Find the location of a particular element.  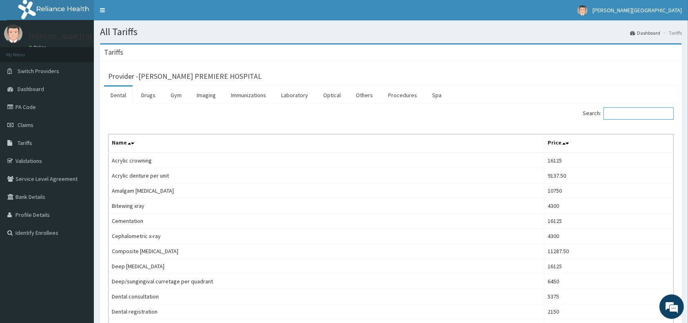

a: Drugs is located at coordinates (148, 95).